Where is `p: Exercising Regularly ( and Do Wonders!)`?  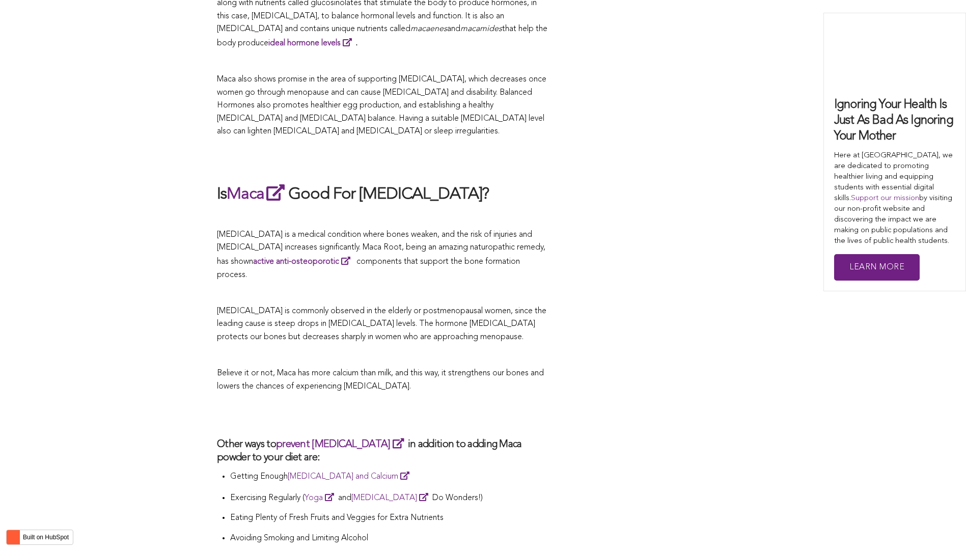
p: Exercising Regularly ( and Do Wonders!) is located at coordinates (389, 498).